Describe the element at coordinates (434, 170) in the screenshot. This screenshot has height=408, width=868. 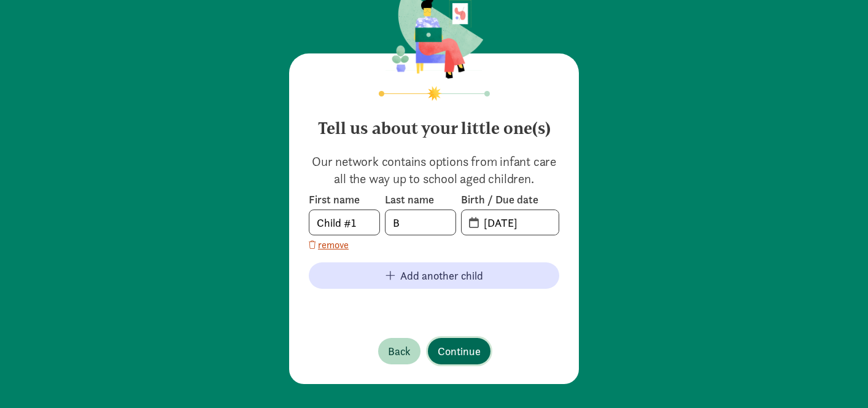
I see `p: Our network contains options from infant care all the way up to school aged children.` at that location.